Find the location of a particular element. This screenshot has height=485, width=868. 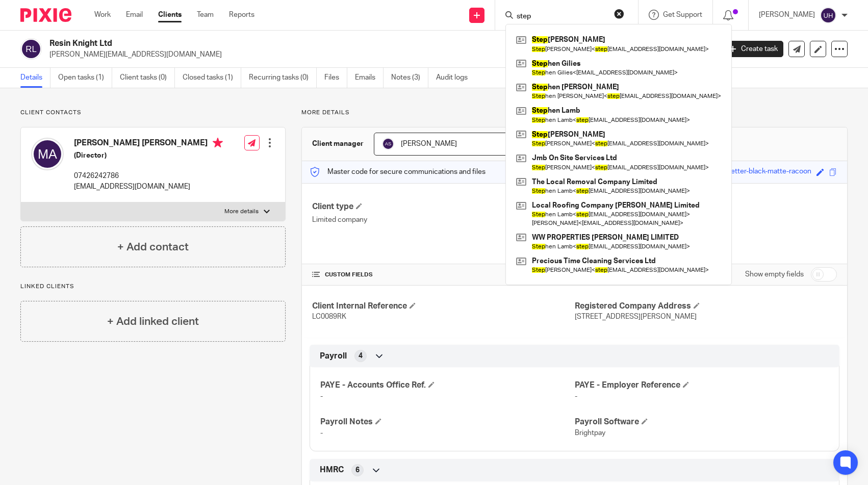

span: HMRC is located at coordinates (331, 470).